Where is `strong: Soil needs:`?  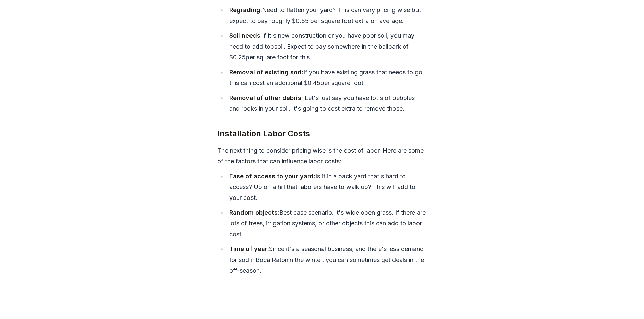
strong: Soil needs: is located at coordinates (245, 36).